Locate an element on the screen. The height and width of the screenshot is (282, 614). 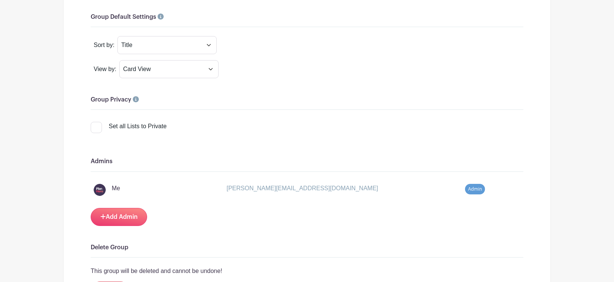
div: Set all Lists to Private is located at coordinates (138, 126).